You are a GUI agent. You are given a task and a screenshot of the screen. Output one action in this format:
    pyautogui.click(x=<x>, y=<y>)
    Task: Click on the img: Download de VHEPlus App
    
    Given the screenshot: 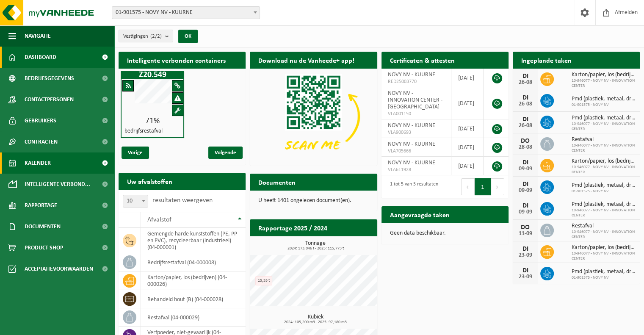 What is the action you would take?
    pyautogui.click(x=313, y=116)
    